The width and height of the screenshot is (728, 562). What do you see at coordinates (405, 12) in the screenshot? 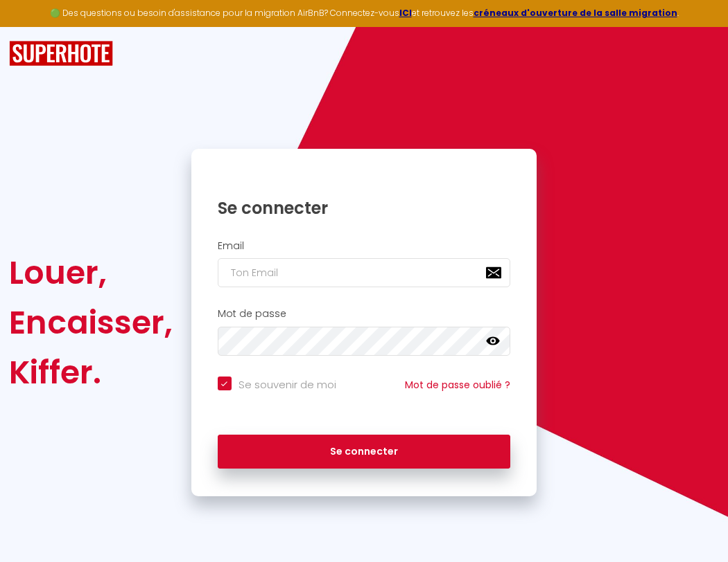
I see `a: ICI` at bounding box center [405, 12].